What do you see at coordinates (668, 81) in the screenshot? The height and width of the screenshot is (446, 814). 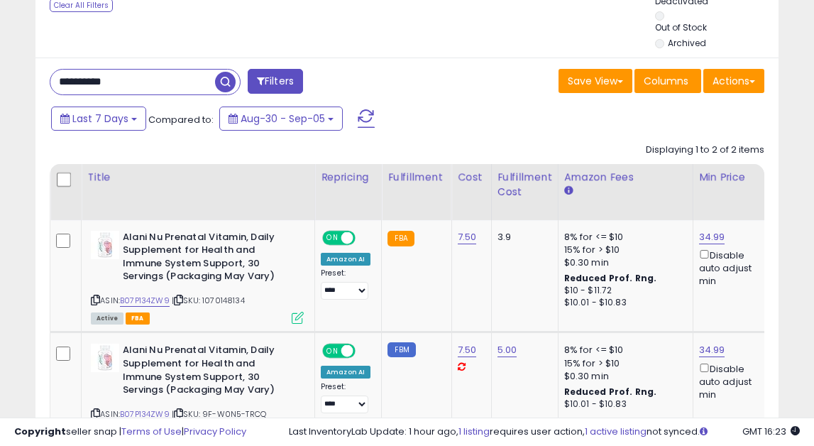 I see `button: Columns` at bounding box center [668, 81].